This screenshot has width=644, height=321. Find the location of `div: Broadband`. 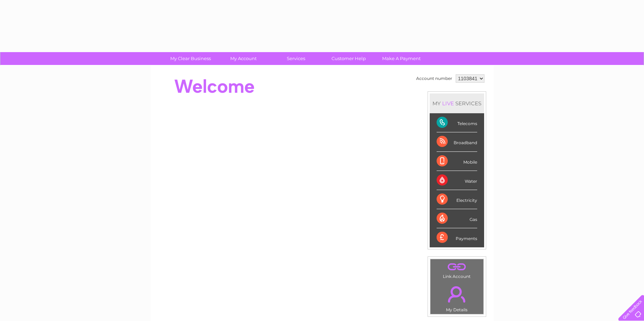

div: Broadband is located at coordinates (457, 142).